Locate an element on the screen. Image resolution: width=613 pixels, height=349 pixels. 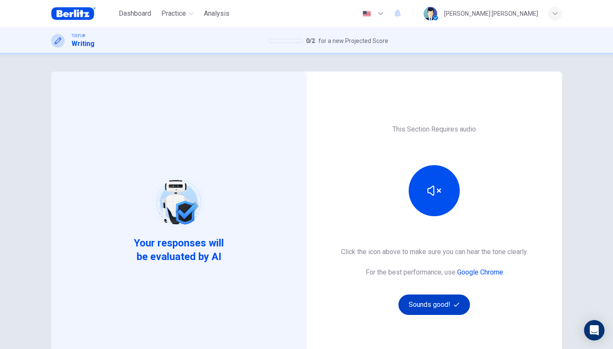
a: Berlitz Brasil logo is located at coordinates (83, 14).